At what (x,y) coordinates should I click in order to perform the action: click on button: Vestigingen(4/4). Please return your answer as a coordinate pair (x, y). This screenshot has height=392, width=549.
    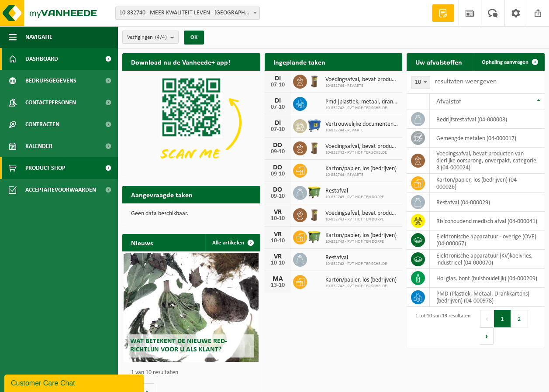
    Looking at the image, I should click on (150, 37).